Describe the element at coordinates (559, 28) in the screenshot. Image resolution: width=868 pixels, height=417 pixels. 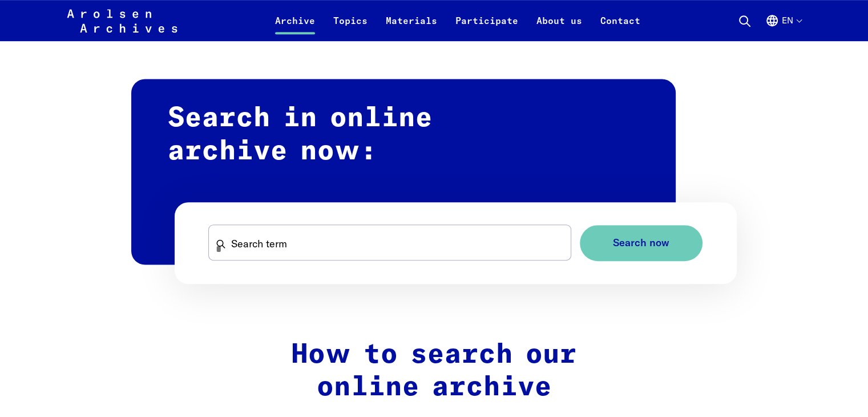
I see `a: About us` at that location.